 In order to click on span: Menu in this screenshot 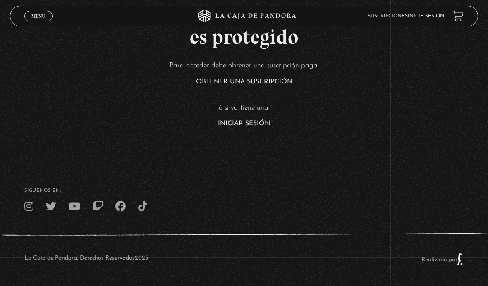, I will do `click(38, 16)`.